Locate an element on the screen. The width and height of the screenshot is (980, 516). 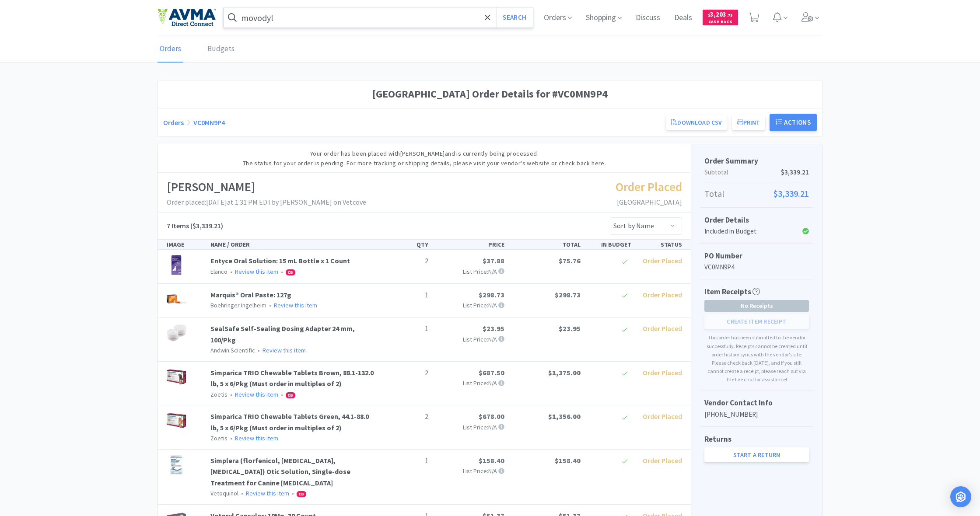
a: Discuss is located at coordinates (648, 18).